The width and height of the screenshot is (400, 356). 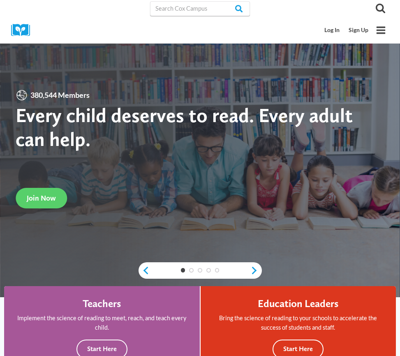 What do you see at coordinates (200, 270) in the screenshot?
I see `a: 3` at bounding box center [200, 270].